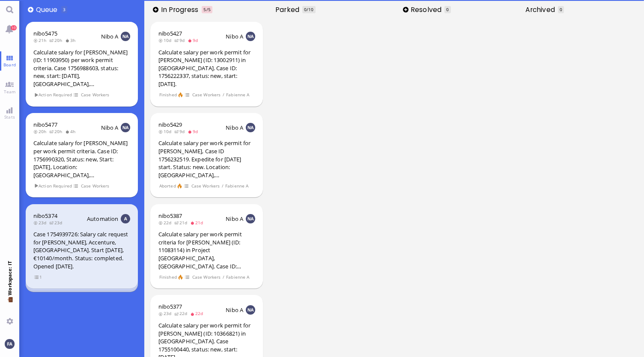  Describe the element at coordinates (41, 40) in the screenshot. I see `span: 21h` at that location.